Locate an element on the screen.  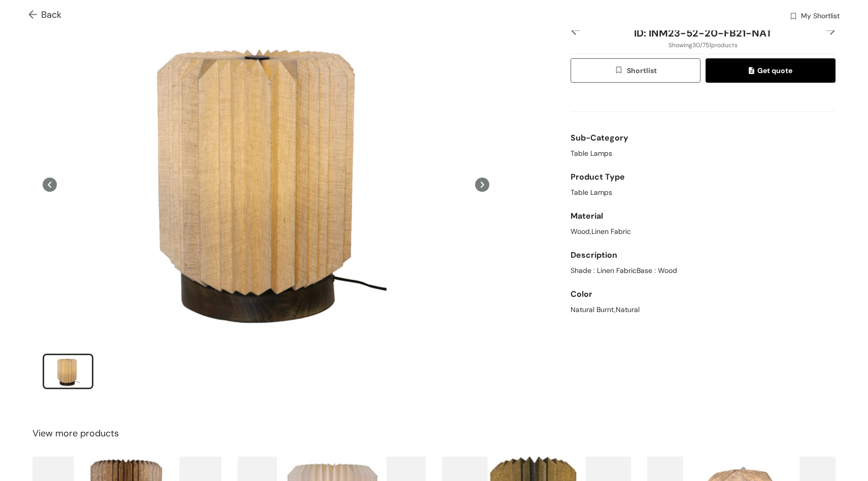
span: Shade : Linen Fabric is located at coordinates (604, 270).